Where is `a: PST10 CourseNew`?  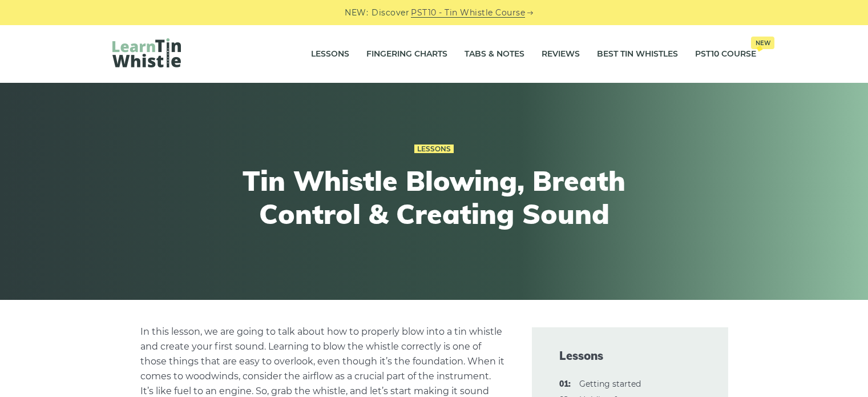 a: PST10 CourseNew is located at coordinates (725, 54).